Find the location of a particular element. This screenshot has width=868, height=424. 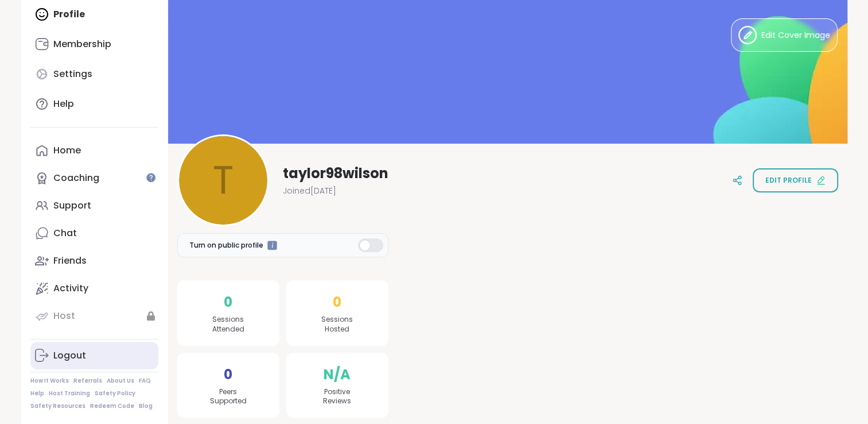

span: Turn on public profile is located at coordinates (226, 245).